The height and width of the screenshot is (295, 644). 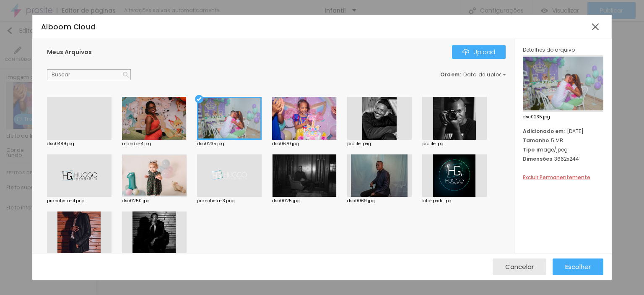 I want to click on div: dsc0250.jpg, so click(x=154, y=201).